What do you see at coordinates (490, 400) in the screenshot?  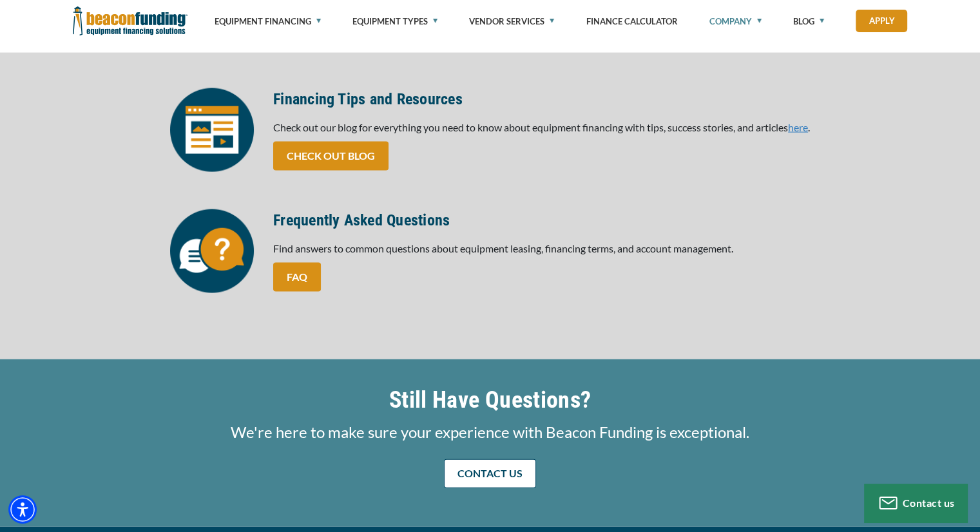 I see `h2: Still Have Questions?` at bounding box center [490, 400].